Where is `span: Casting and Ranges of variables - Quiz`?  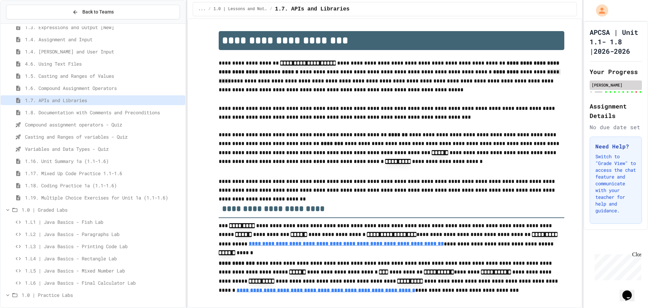
span: Casting and Ranges of variables - Quiz is located at coordinates (104, 136).